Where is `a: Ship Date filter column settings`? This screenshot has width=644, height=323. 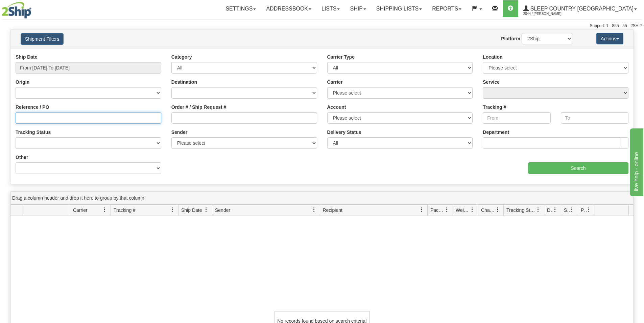 a: Ship Date filter column settings is located at coordinates (207, 210).